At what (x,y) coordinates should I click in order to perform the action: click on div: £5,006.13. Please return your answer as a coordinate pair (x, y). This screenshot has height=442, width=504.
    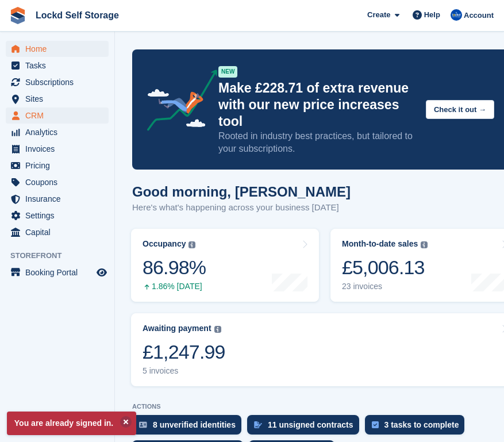
    Looking at the image, I should click on (384, 267).